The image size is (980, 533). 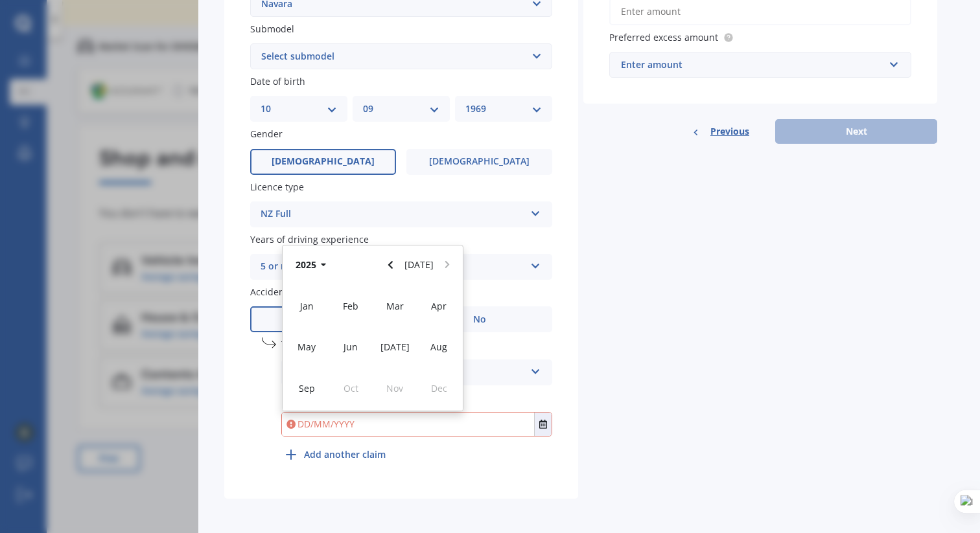 I want to click on span: Jan, so click(x=306, y=306).